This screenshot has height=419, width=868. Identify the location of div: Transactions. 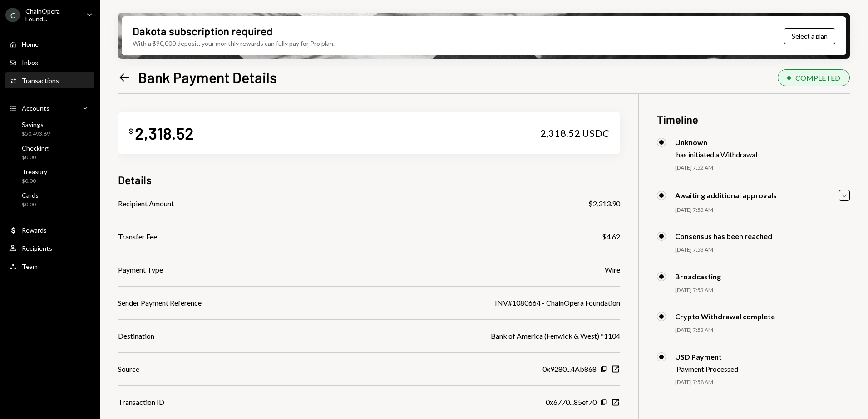
(40, 80).